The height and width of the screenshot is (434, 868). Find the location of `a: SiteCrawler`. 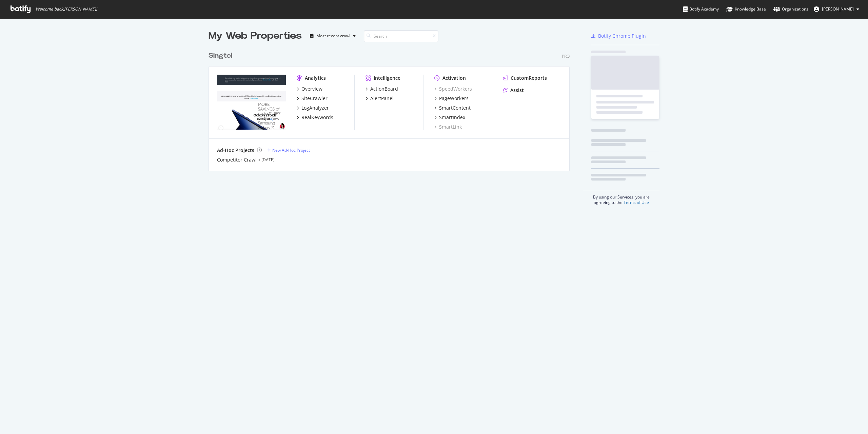

a: SiteCrawler is located at coordinates (312, 98).